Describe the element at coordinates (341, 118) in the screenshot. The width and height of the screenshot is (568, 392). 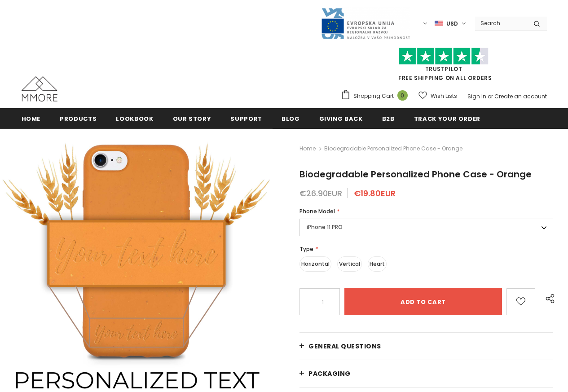
I see `a: Giving back` at that location.